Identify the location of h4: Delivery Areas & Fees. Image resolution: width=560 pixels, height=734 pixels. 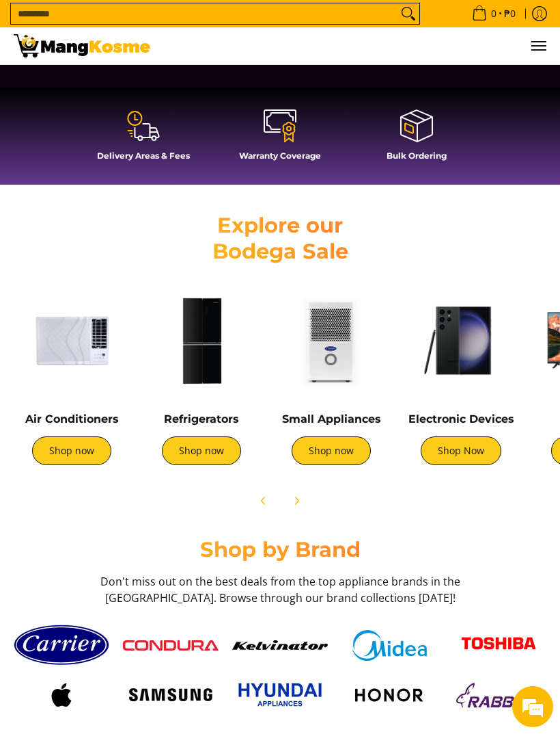
(143, 155).